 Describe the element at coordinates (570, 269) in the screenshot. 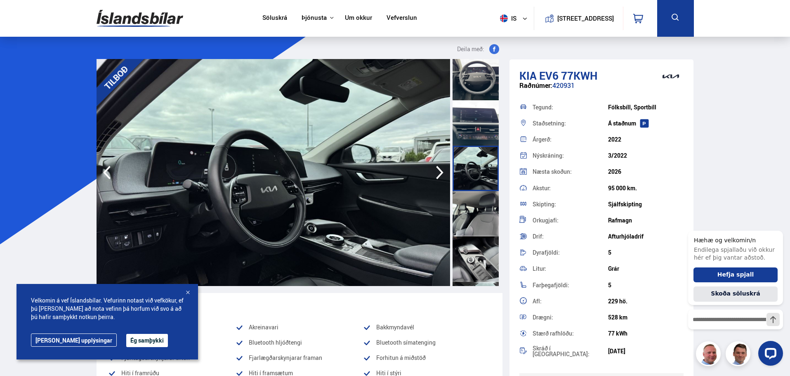

I see `div: Litur:` at that location.